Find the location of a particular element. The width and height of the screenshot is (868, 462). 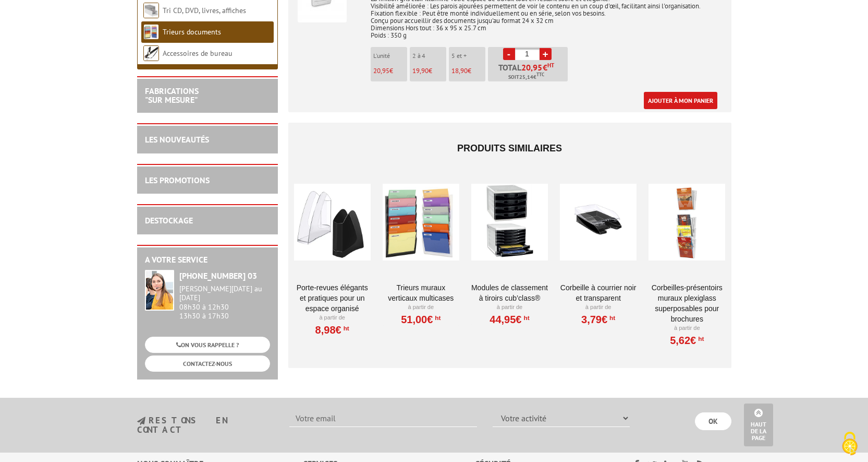

a: Corbeilles-Présentoirs muraux plexiglass superposables pour brochures is located at coordinates (687, 303).